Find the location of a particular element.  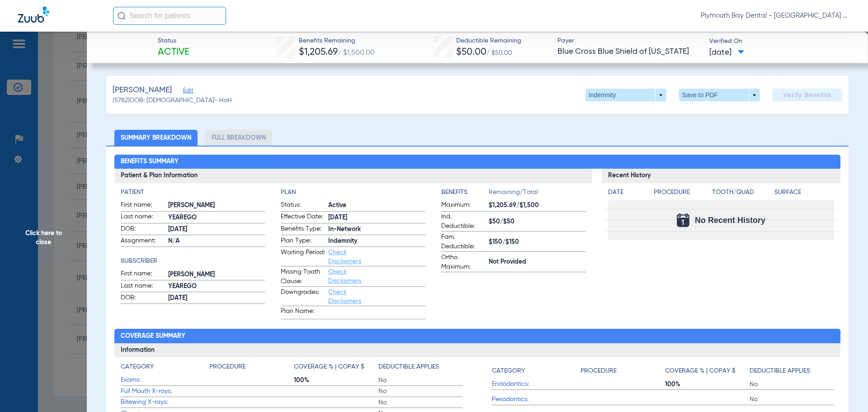

span: Active is located at coordinates (173, 53).